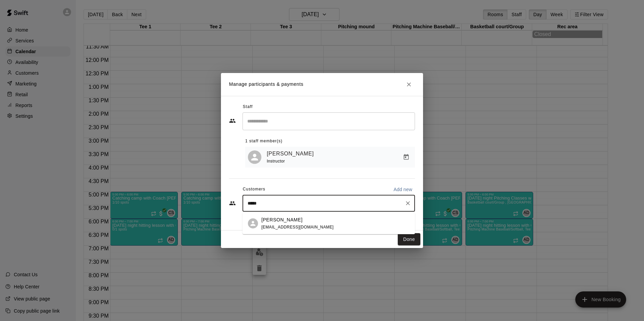  What do you see at coordinates (247, 107) in the screenshot?
I see `span: Staff` at bounding box center [247, 107].